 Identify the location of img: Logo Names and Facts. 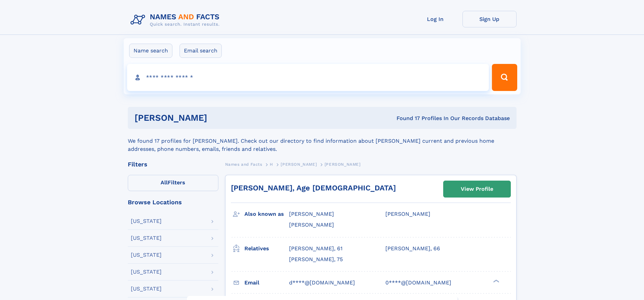
(176, 20).